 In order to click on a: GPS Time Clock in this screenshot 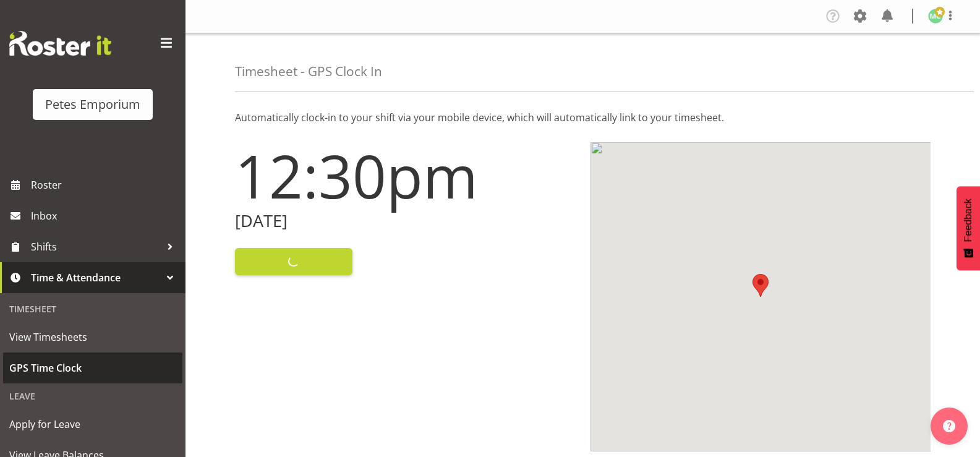, I will do `click(93, 368)`.